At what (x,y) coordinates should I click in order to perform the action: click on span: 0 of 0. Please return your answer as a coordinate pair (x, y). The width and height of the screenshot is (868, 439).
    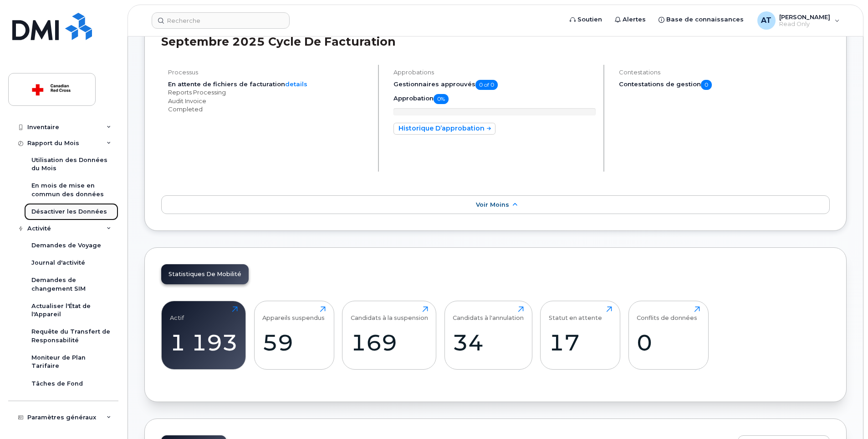
    Looking at the image, I should click on (486, 84).